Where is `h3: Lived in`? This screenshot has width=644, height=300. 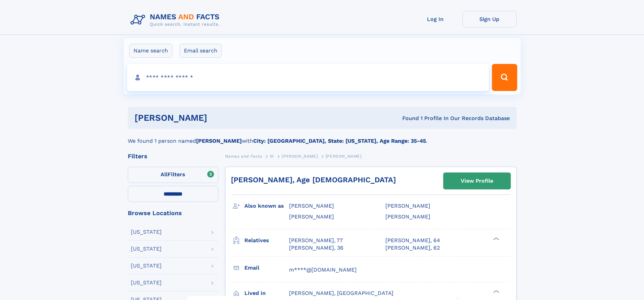
h3: Lived in is located at coordinates (267, 293).